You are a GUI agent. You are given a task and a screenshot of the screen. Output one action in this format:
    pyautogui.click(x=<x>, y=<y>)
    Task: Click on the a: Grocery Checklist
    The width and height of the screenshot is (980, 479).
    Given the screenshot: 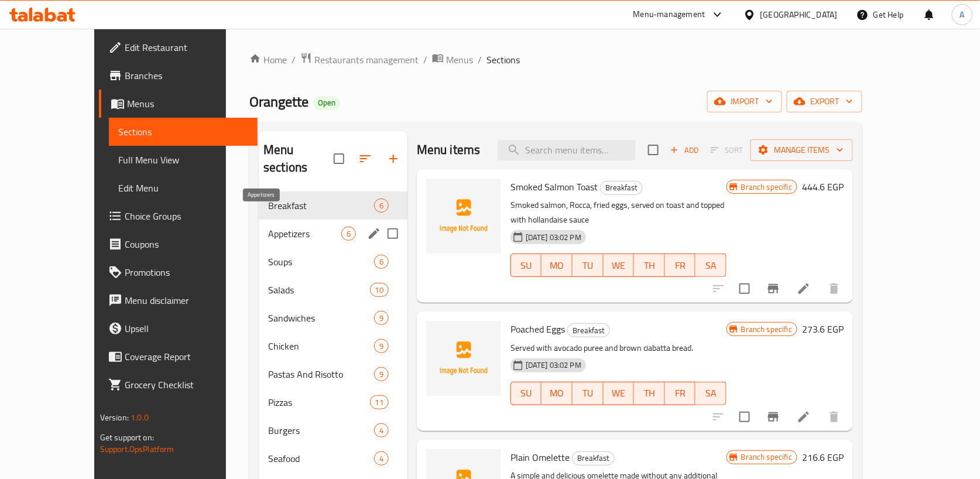 What is the action you would take?
    pyautogui.click(x=179, y=385)
    